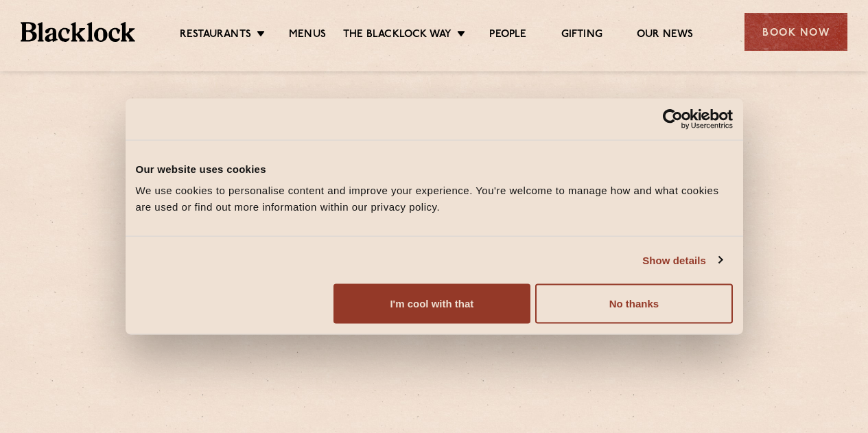 This screenshot has width=868, height=433. I want to click on a: Gifting, so click(582, 36).